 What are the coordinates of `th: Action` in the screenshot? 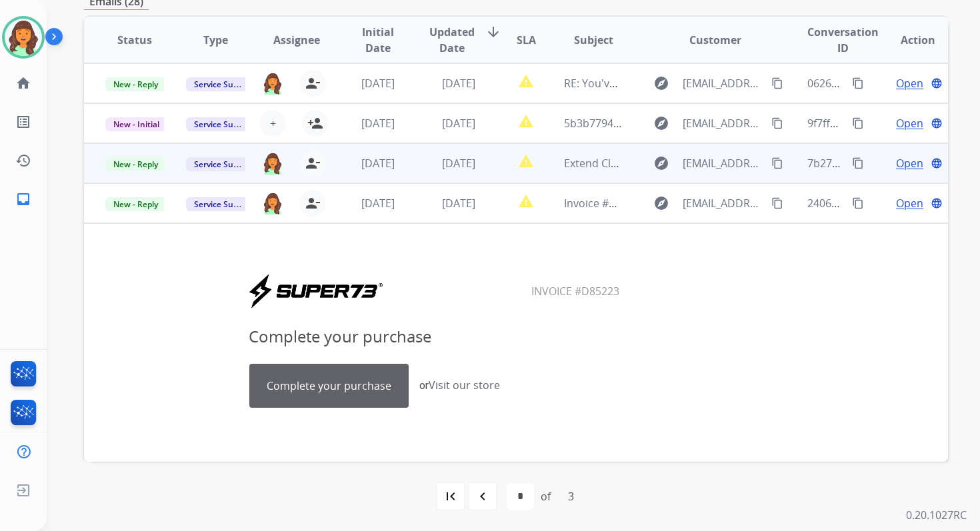 It's located at (907, 40).